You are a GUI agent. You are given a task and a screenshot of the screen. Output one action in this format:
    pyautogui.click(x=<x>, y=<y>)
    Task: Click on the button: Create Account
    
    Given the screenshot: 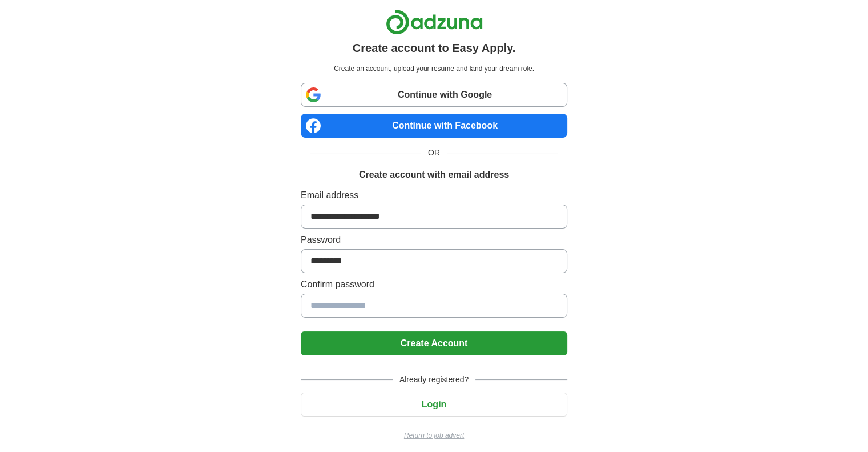 What is the action you would take?
    pyautogui.click(x=434, y=343)
    